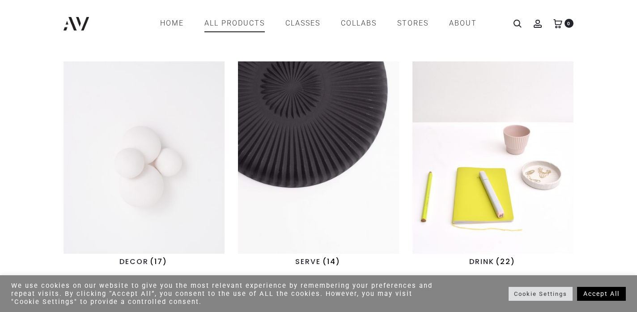 The image size is (637, 312). What do you see at coordinates (413, 23) in the screenshot?
I see `a: STORES` at bounding box center [413, 23].